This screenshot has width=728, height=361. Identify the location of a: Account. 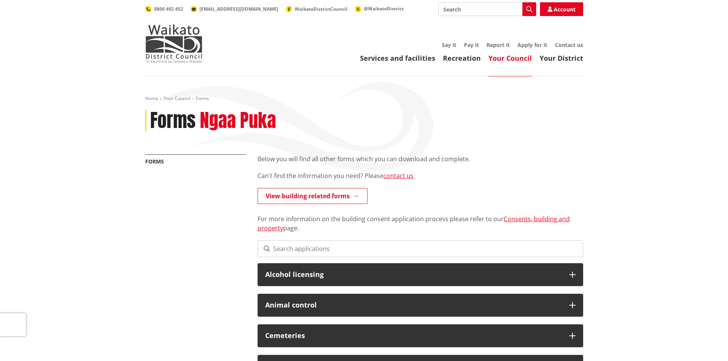
(561, 9).